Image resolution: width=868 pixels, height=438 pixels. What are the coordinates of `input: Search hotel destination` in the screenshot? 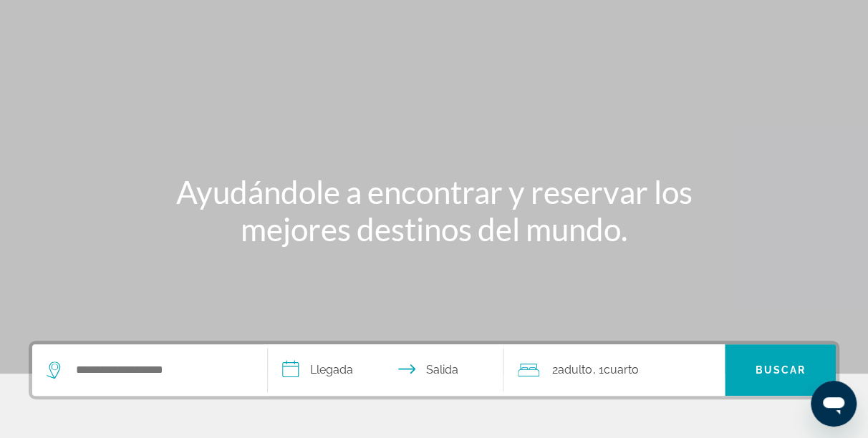 It's located at (159, 370).